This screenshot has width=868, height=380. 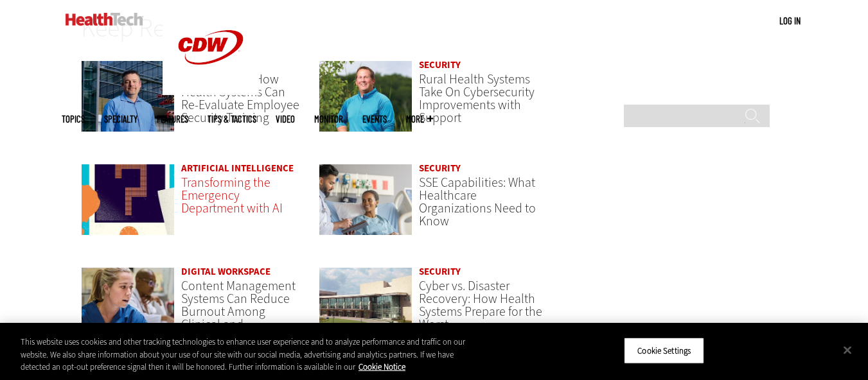 What do you see at coordinates (374, 119) in the screenshot?
I see `a: Events` at bounding box center [374, 119].